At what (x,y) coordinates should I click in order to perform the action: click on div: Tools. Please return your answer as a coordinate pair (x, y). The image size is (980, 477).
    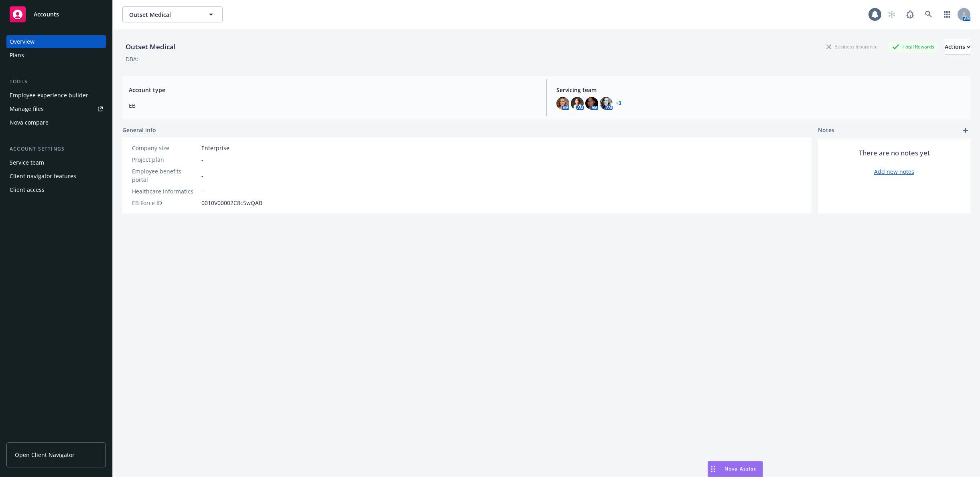
    Looking at the image, I should click on (56, 81).